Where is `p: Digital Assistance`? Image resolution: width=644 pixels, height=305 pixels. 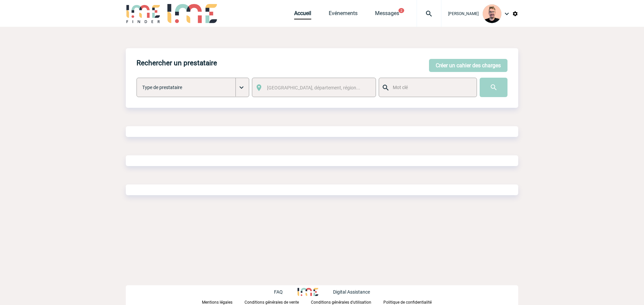
p: Digital Assistance is located at coordinates (351, 292).